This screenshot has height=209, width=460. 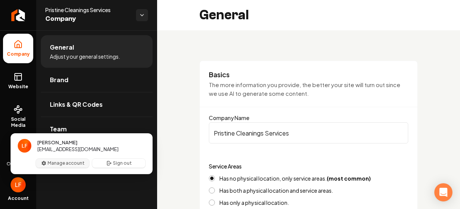 What do you see at coordinates (276, 190) in the screenshot?
I see `label: Has both a physical location and service areas.` at bounding box center [276, 190].